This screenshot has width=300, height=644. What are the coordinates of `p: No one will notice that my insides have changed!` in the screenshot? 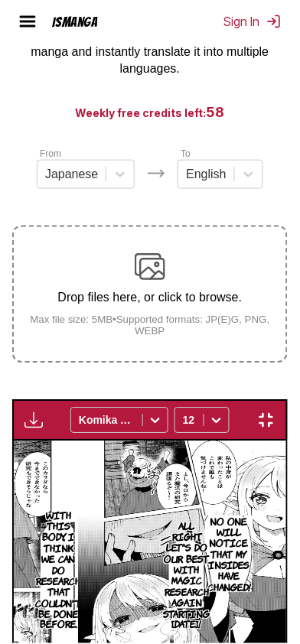 It's located at (229, 555).